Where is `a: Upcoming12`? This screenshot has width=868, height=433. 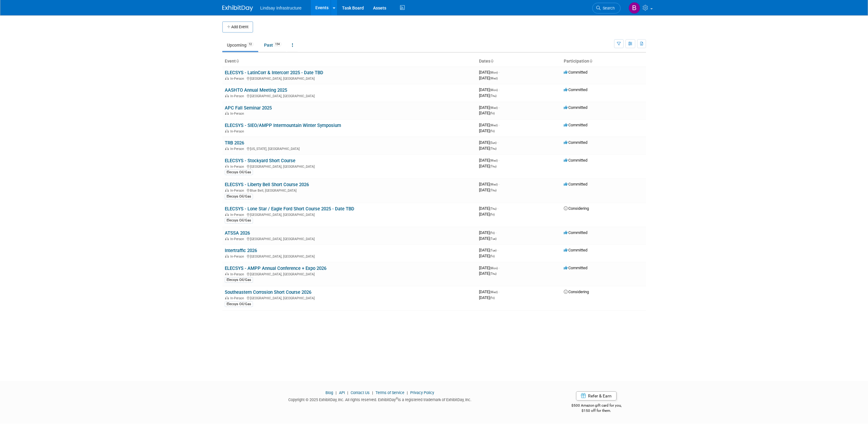
a: Upcoming12 is located at coordinates (240, 45).